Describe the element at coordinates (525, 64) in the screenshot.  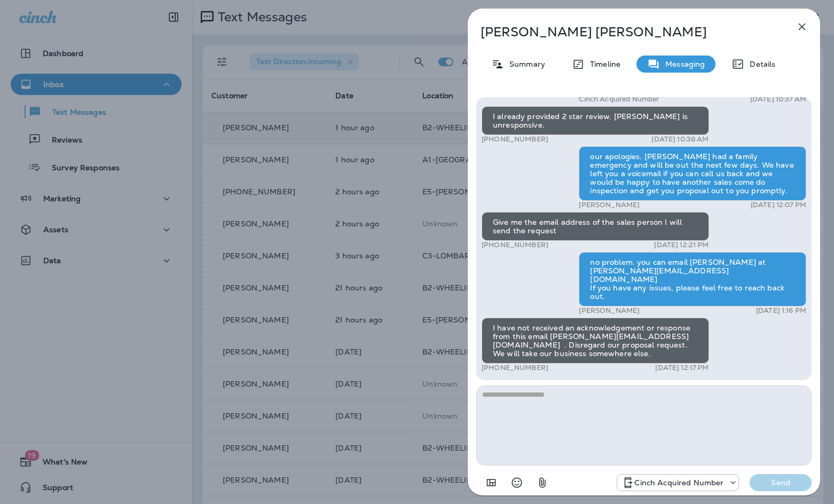
I see `p: Summary` at that location.